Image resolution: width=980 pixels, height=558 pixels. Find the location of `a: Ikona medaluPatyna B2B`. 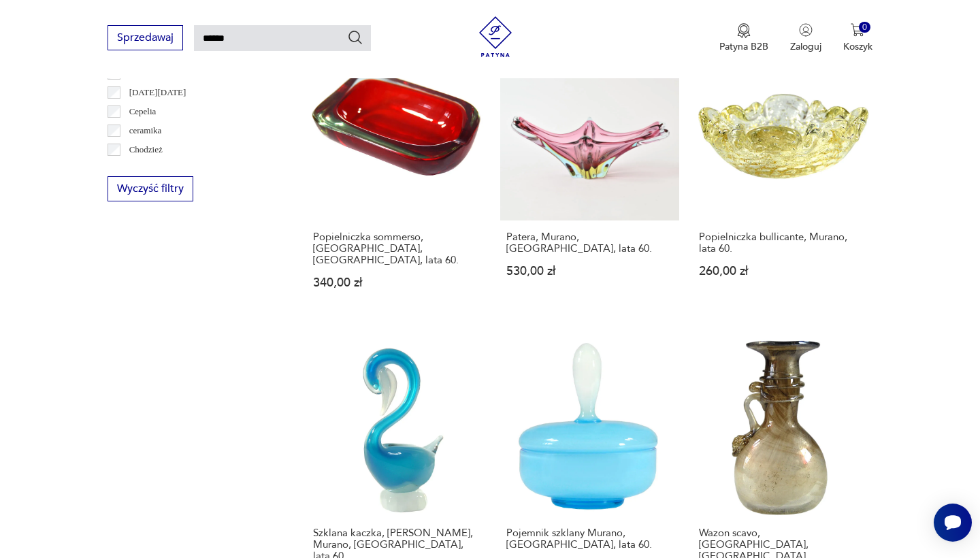

a: Ikona medaluPatyna B2B is located at coordinates (744, 38).